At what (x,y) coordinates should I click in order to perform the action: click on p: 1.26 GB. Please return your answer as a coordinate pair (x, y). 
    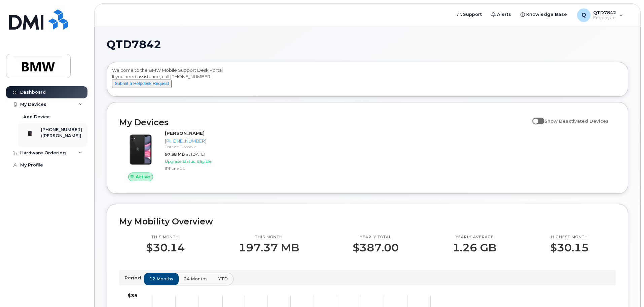
    Looking at the image, I should click on (474, 248).